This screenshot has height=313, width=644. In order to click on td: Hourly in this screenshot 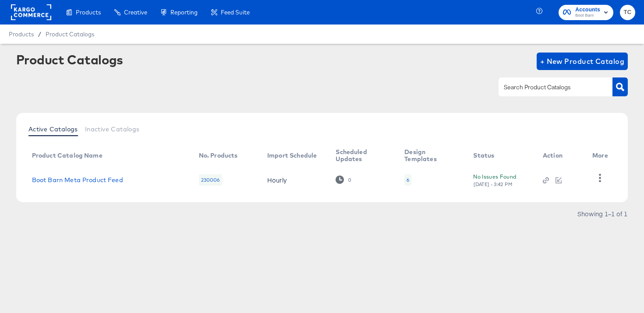, I will do `click(294, 180)`.